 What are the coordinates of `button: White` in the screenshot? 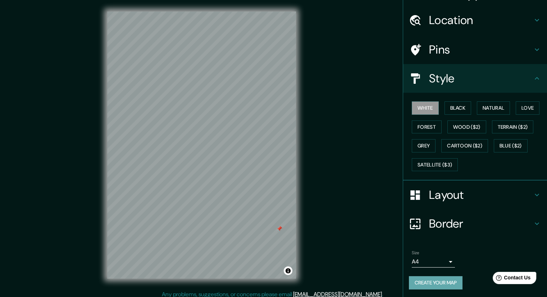 It's located at (425, 108).